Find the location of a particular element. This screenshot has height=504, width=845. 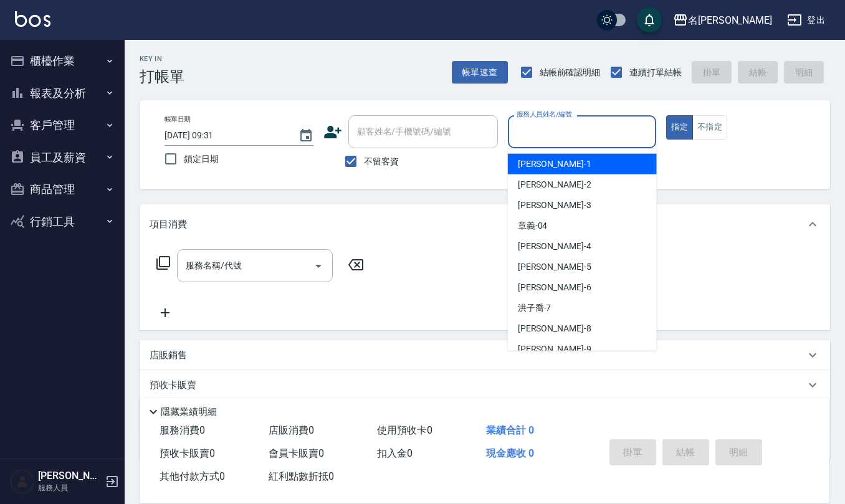

button: 報表及分析 is located at coordinates (62, 94).